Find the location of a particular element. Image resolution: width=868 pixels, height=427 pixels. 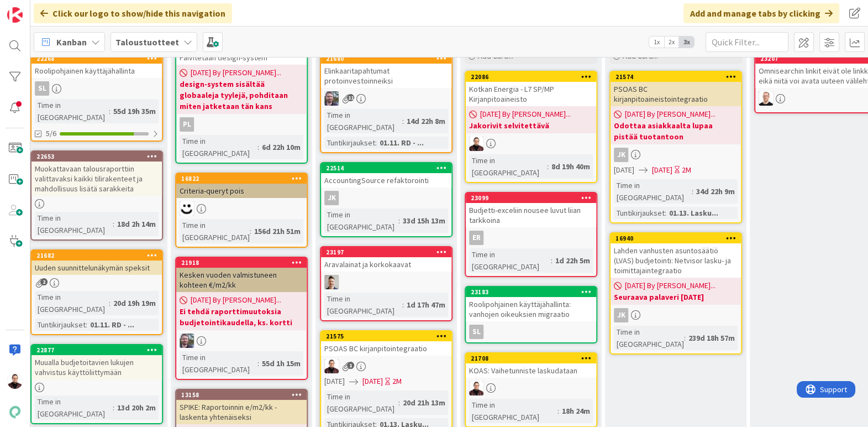

div: 01.13. Lasku... is located at coordinates (693, 213).